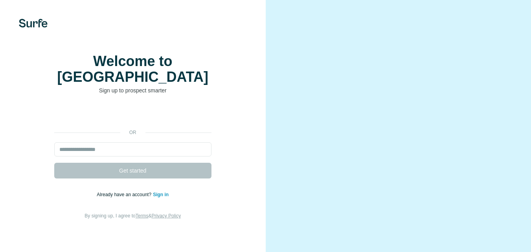 This screenshot has height=252, width=531. Describe the element at coordinates (142, 216) in the screenshot. I see `a: Terms` at that location.